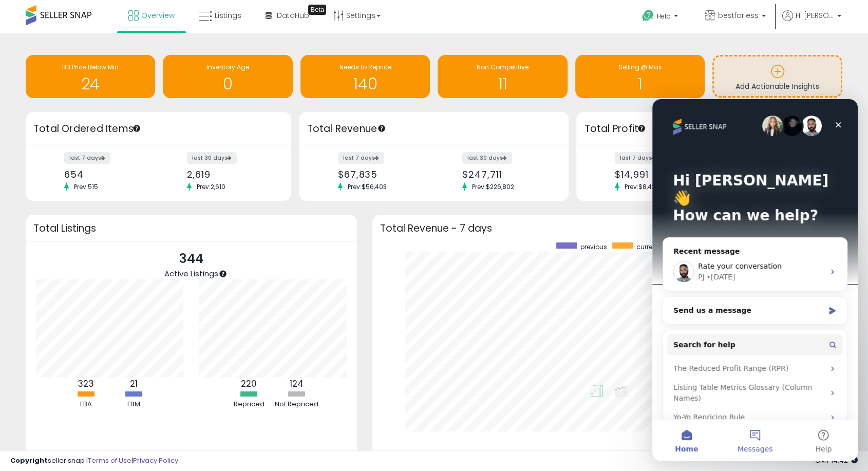  I want to click on h3: Total Profit, so click(709, 129).